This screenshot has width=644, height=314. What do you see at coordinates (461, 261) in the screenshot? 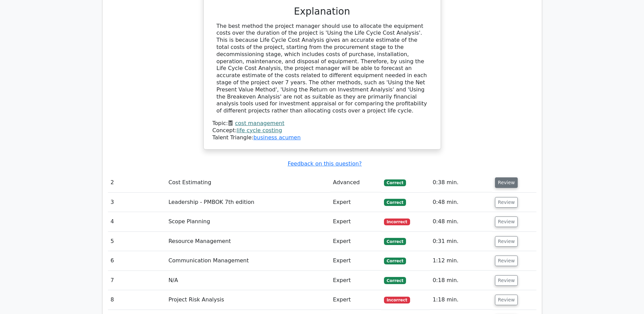
I see `td: 1:12 min.` at bounding box center [461, 261].